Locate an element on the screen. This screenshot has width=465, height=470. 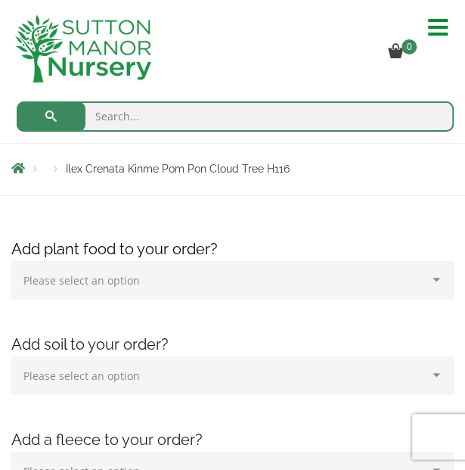
span: Ilex Crenata Kinme Pom Pon Cloud Tree H116 is located at coordinates (178, 169).